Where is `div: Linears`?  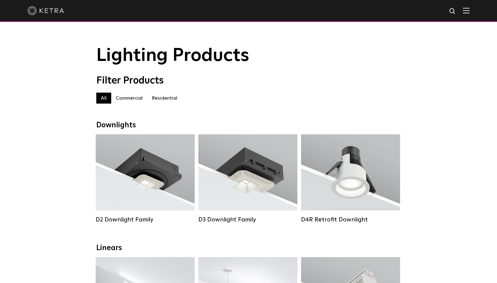
div: Linears is located at coordinates (249, 248).